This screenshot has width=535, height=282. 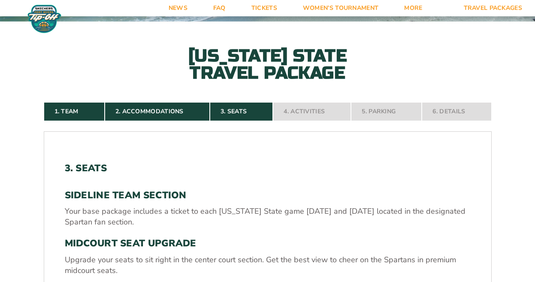 What do you see at coordinates (268, 243) in the screenshot?
I see `h3: MIDCOURT SEAT UPGRADE` at bounding box center [268, 243].